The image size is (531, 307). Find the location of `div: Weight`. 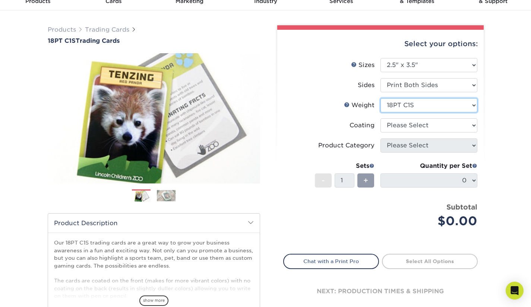

div: Weight is located at coordinates (359, 105).